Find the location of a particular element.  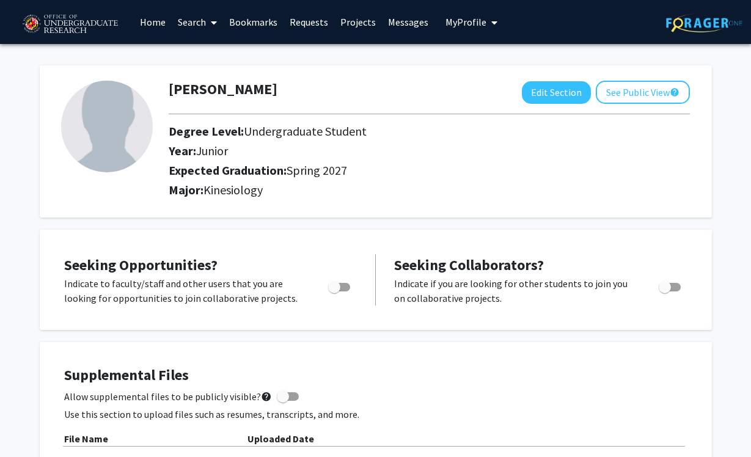

p: Indicate to faculty/staff and other users that you are looking for opportunities to join collabor... is located at coordinates (185, 291).